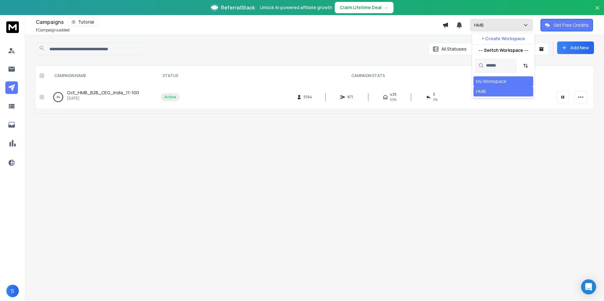 Image resolution: width=604 pixels, height=301 pixels. What do you see at coordinates (52, 30) in the screenshot?
I see `p: Campaigns added` at bounding box center [52, 30].